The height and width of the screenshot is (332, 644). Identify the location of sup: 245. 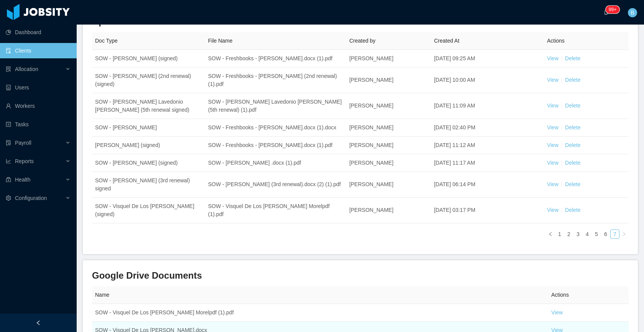
(612, 10).